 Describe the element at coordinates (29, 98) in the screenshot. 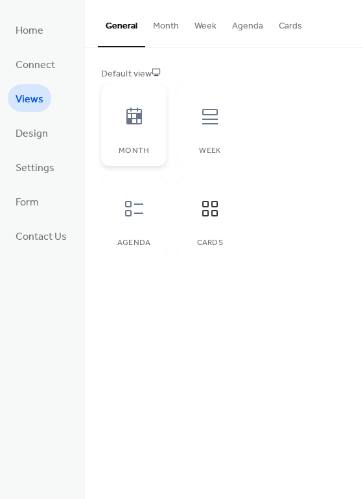

I see `a: Views` at that location.